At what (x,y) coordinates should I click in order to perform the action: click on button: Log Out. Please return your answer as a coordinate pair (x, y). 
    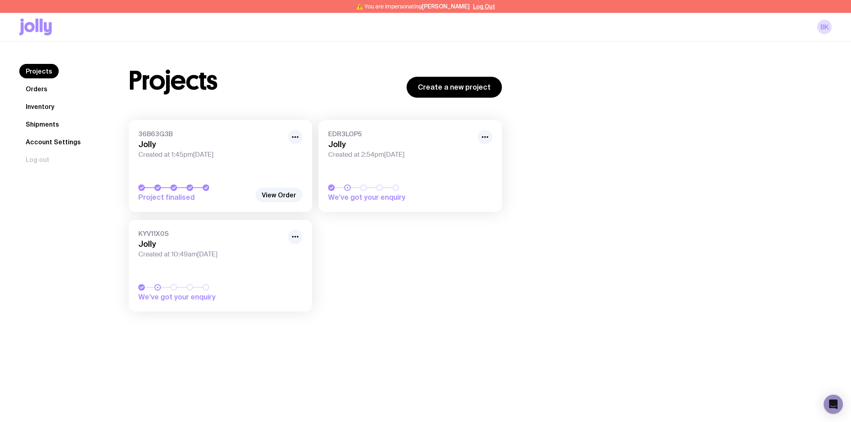
    Looking at the image, I should click on (484, 6).